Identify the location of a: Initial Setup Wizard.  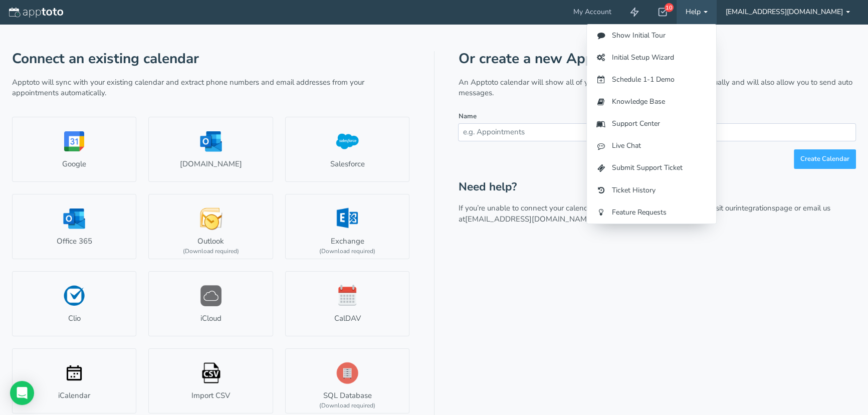
(652, 58).